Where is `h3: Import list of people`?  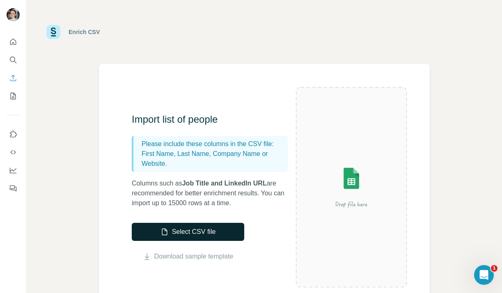 h3: Import list of people is located at coordinates (214, 119).